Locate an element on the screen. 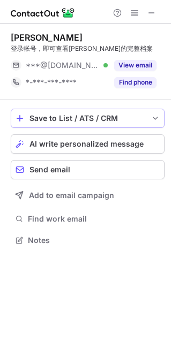  button: Find work email is located at coordinates (87, 219).